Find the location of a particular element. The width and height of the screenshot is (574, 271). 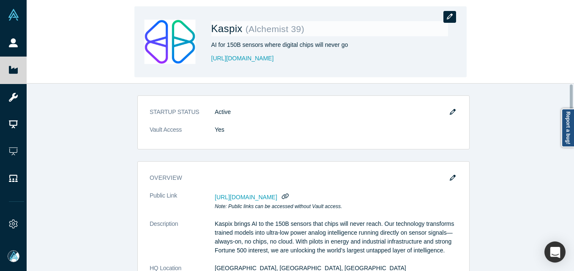

dt: Vault Access is located at coordinates (182, 134).